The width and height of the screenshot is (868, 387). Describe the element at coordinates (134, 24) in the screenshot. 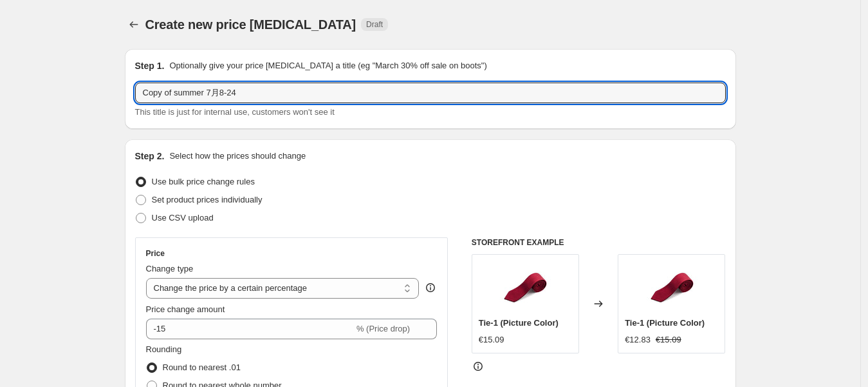

I see `button: Price change jobs` at that location.